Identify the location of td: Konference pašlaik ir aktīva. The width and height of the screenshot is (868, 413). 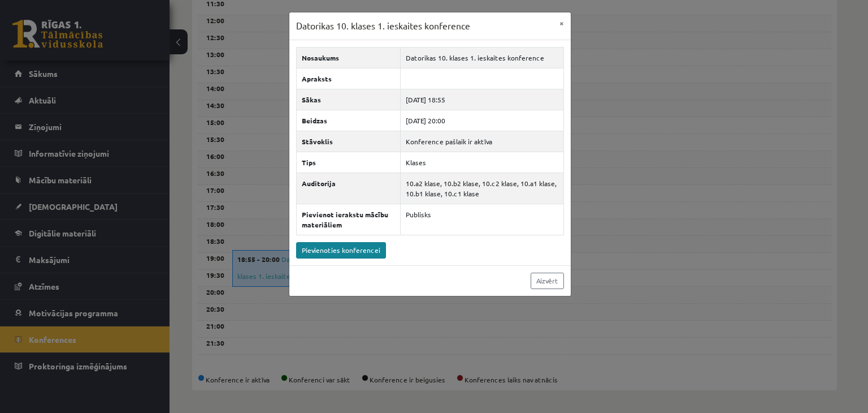
(482, 141).